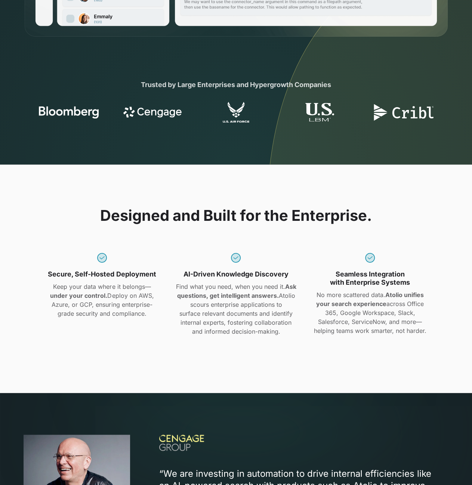 The height and width of the screenshot is (485, 472). Describe the element at coordinates (236, 291) in the screenshot. I see `strong: Ask questions, get intelligent answers.` at that location.